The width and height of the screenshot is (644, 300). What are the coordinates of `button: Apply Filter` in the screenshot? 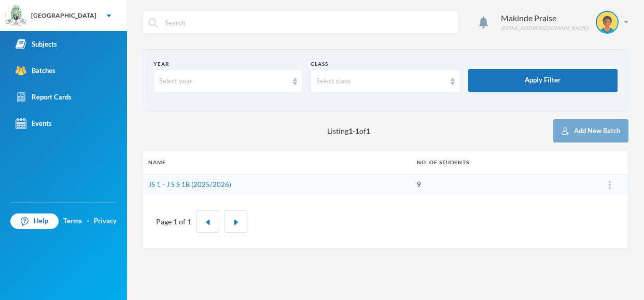 It's located at (543, 80).